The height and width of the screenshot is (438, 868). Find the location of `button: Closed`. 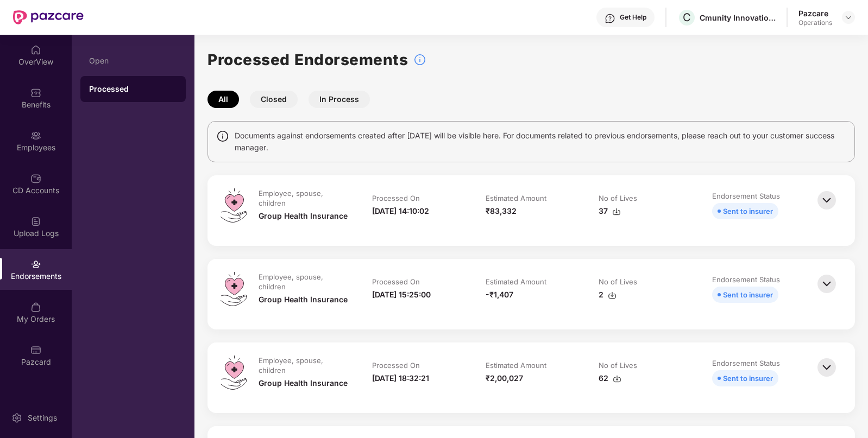

button: Closed is located at coordinates (274, 99).